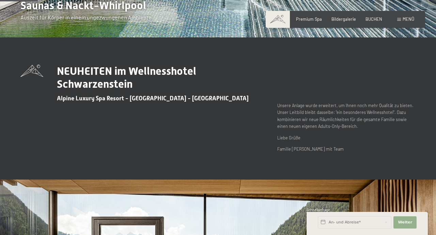 This screenshot has height=235, width=436. What do you see at coordinates (408, 19) in the screenshot?
I see `span: Menü` at bounding box center [408, 19].